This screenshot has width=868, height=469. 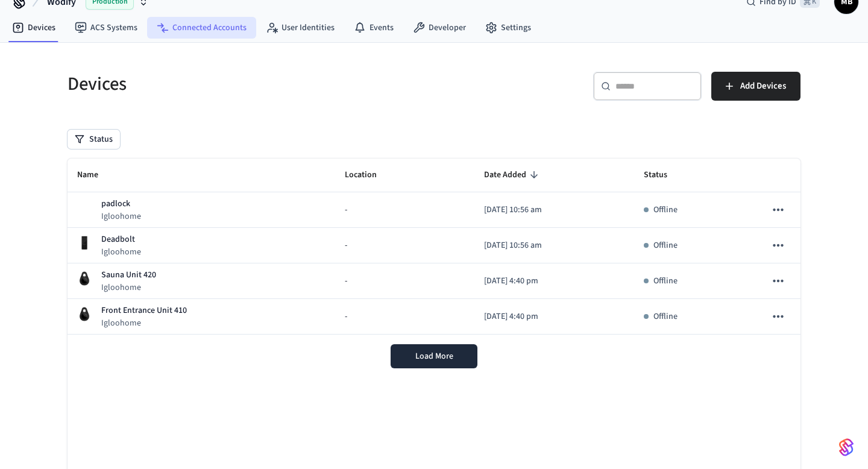 What do you see at coordinates (121, 240) in the screenshot?
I see `p: Deadbolt` at bounding box center [121, 240].